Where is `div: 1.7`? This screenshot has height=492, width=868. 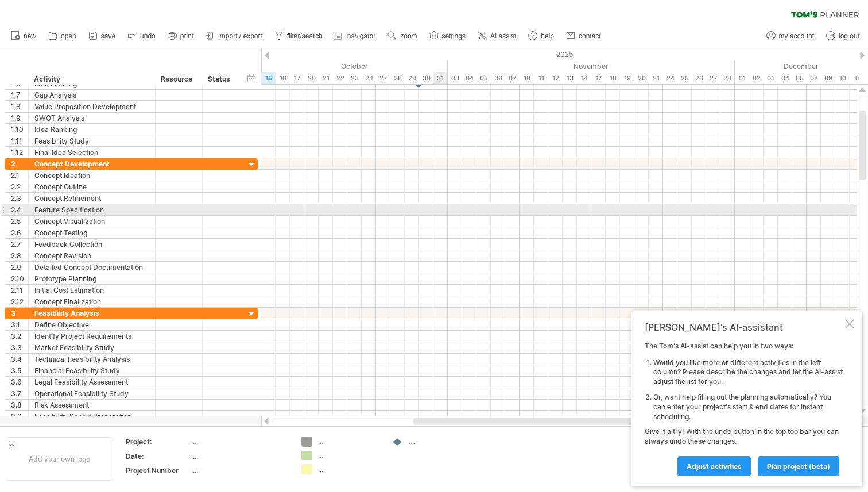
div: 1.7 is located at coordinates (20, 95).